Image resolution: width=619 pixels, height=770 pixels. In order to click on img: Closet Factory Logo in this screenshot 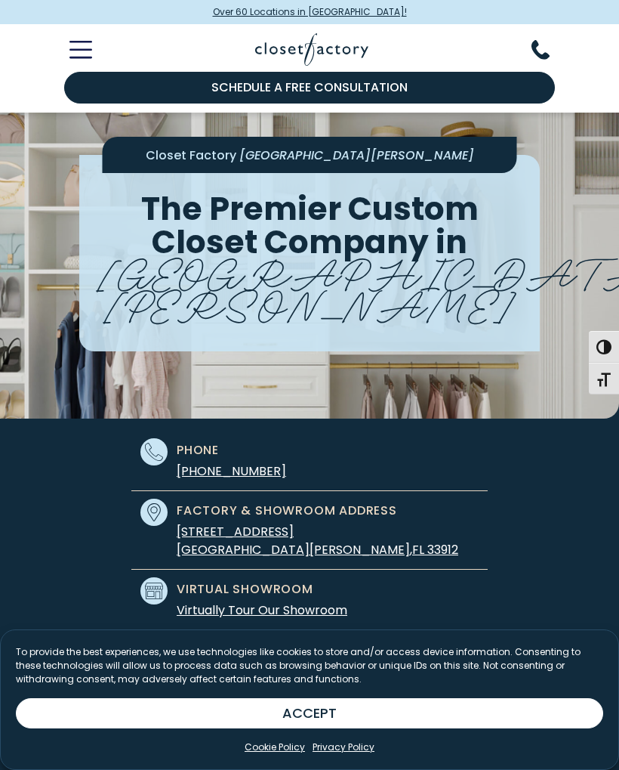, I will do `click(312, 49)`.